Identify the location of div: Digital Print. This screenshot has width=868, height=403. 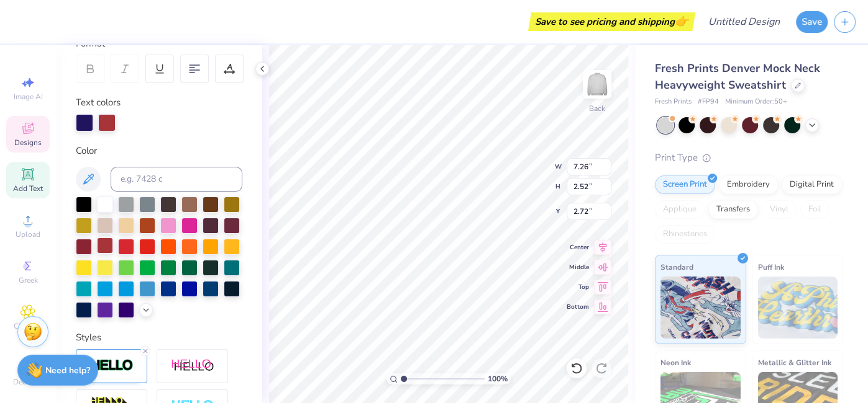
(811, 185).